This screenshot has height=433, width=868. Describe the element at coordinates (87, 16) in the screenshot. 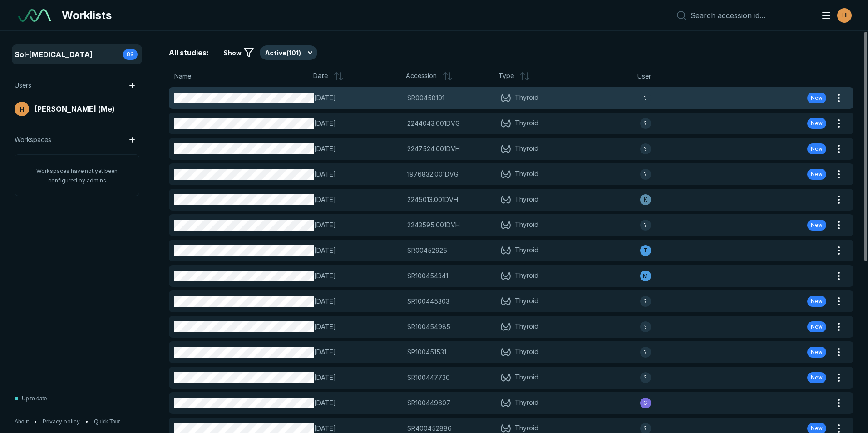

I see `span: Worklists` at that location.